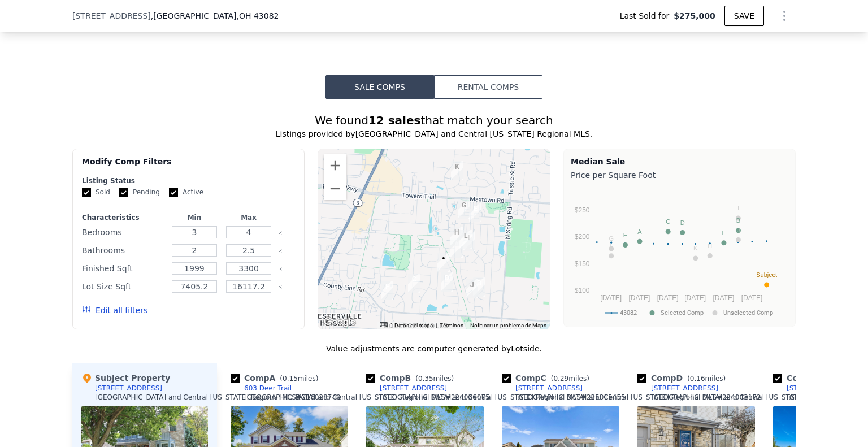 The height and width of the screenshot is (447, 868). I want to click on text: K, so click(696, 248).